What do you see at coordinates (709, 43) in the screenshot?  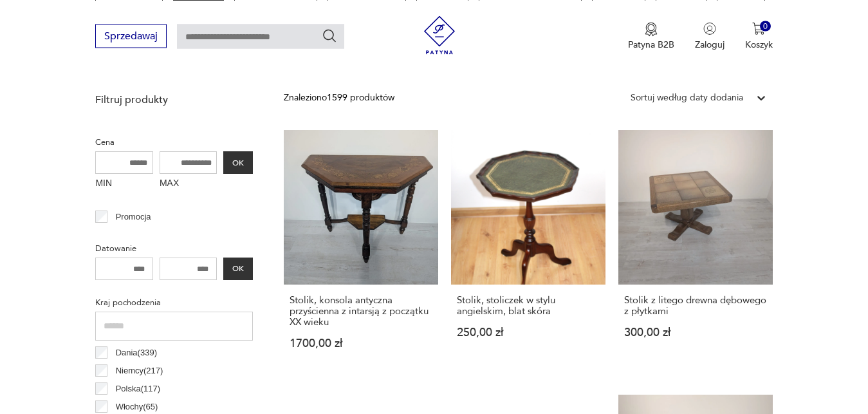 I see `p: Zaloguj` at bounding box center [709, 43].